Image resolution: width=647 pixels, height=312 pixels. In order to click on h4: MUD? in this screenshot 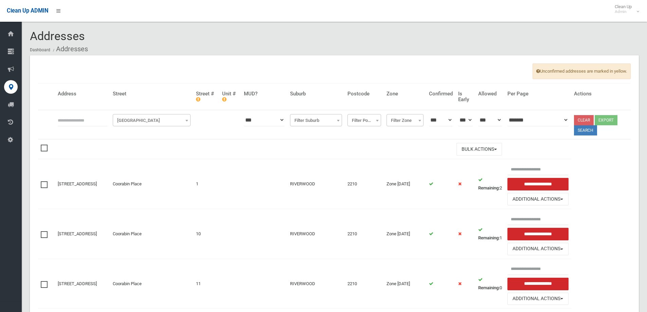, I will do `click(264, 94)`.